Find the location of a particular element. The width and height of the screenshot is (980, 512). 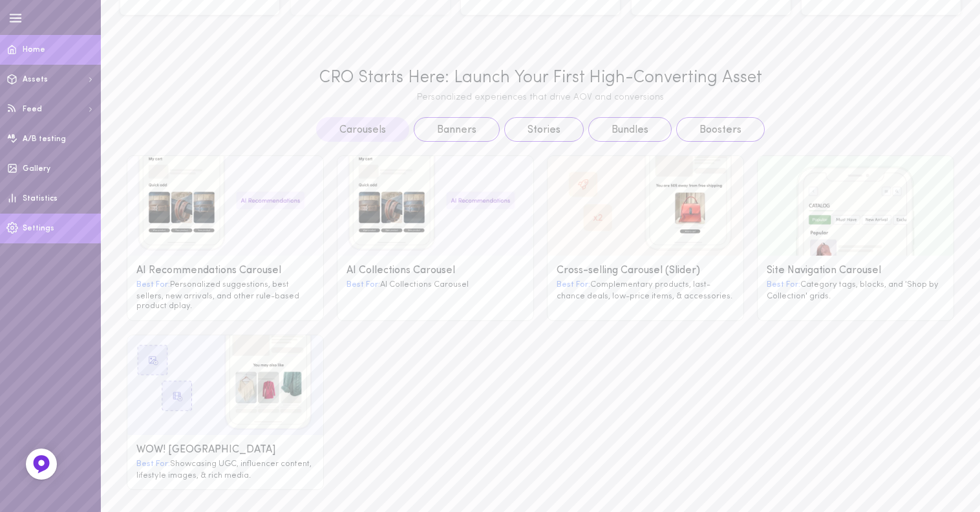

div: Personalized experiences that drive AOV and conversions is located at coordinates (540, 97).